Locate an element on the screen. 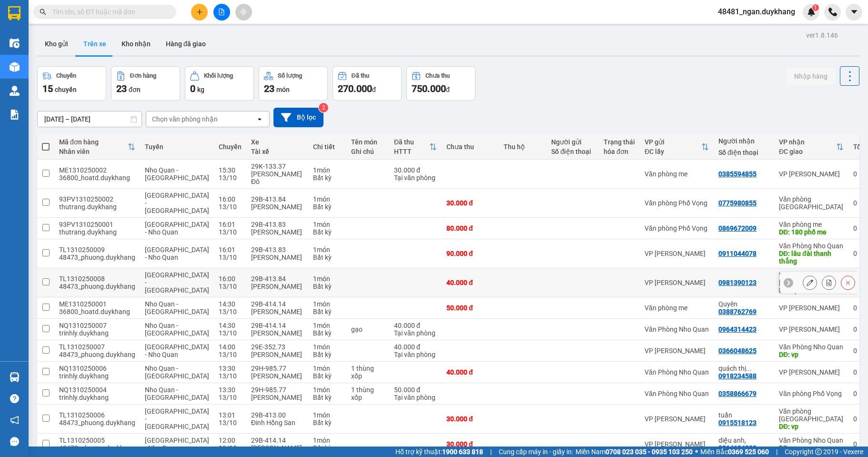 Image resolution: width=868 pixels, height=457 pixels. div: 14:30 is located at coordinates (230, 304).